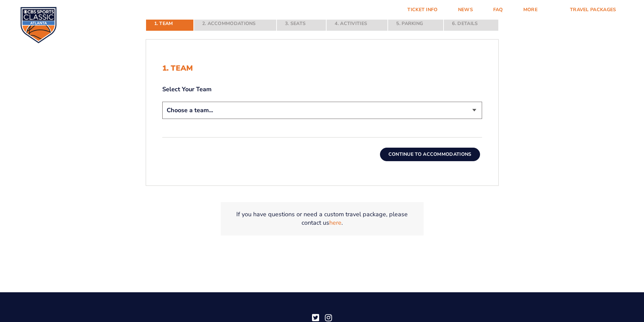  What do you see at coordinates (322, 89) in the screenshot?
I see `label: Select Your Team` at bounding box center [322, 89].